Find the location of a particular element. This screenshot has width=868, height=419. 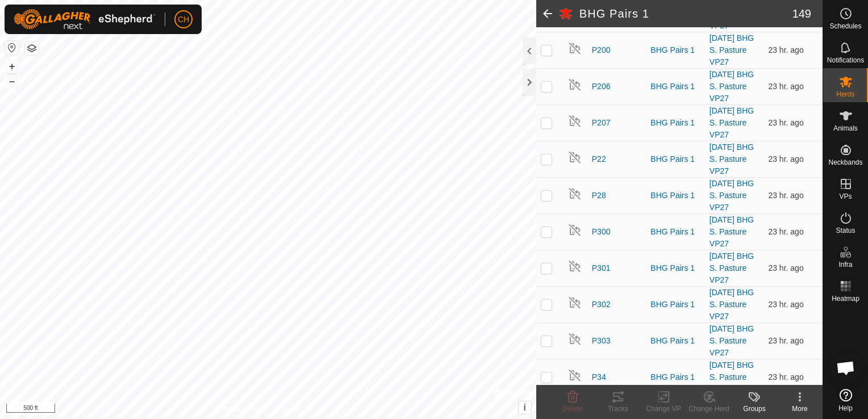

span: Infra is located at coordinates (845, 265).